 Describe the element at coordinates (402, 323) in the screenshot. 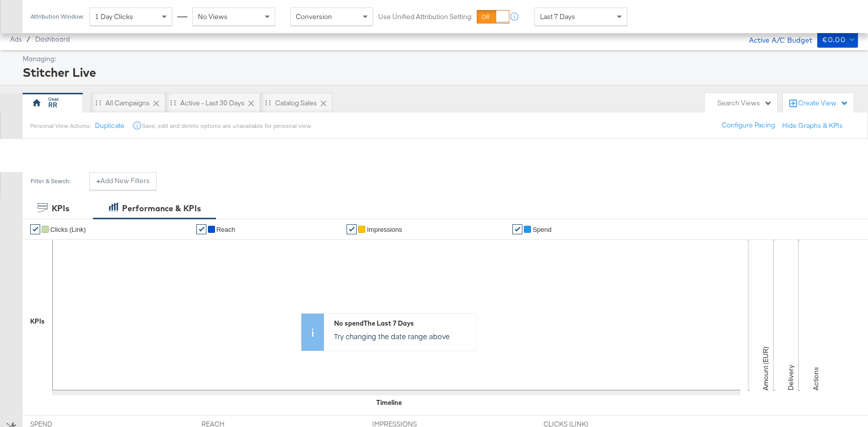

I see `div: No spend The Last 7 Days` at that location.